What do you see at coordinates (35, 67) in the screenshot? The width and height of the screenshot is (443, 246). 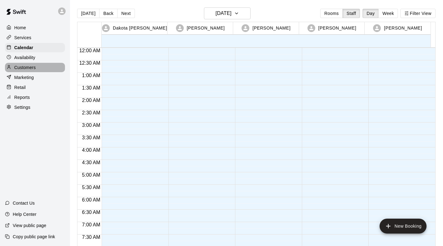 I see `div: Customers` at bounding box center [35, 67].